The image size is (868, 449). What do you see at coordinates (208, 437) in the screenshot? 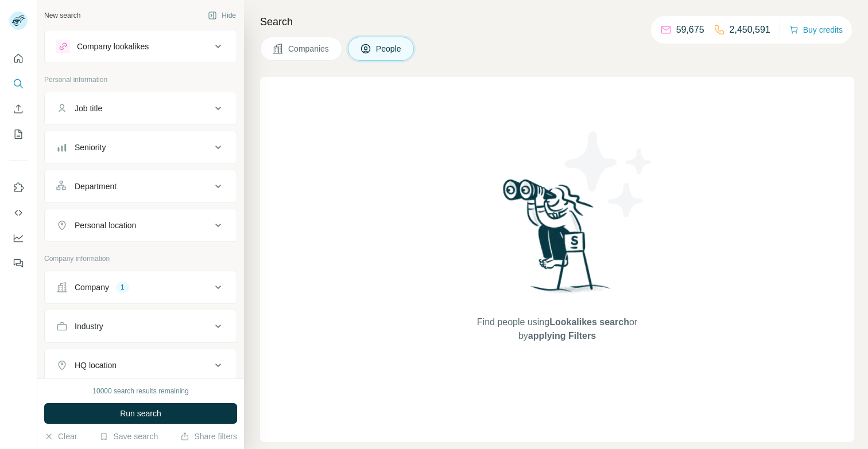
I see `button: Share filters` at bounding box center [208, 437].